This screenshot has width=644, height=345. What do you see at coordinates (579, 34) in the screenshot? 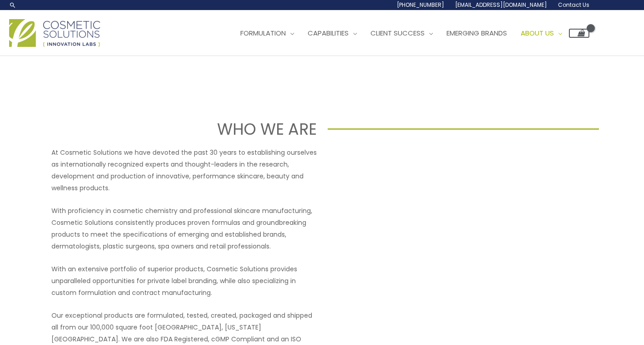
I see `a: View Shopping Cart, empty` at bounding box center [579, 34].